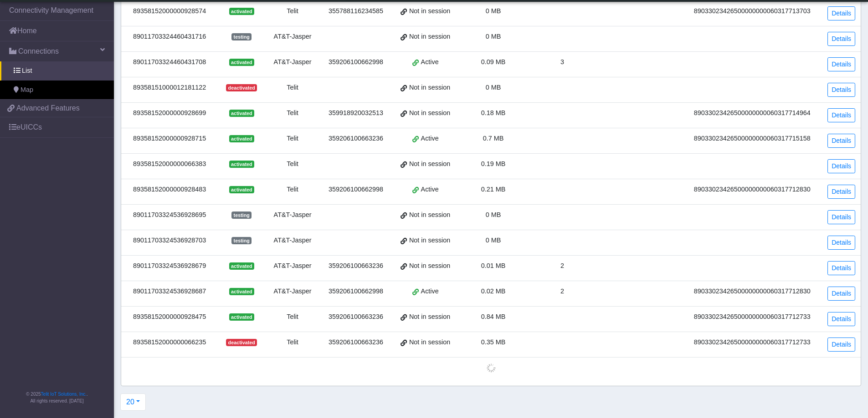 The image size is (868, 418). What do you see at coordinates (562, 63) in the screenshot?
I see `div: 3` at bounding box center [562, 63].